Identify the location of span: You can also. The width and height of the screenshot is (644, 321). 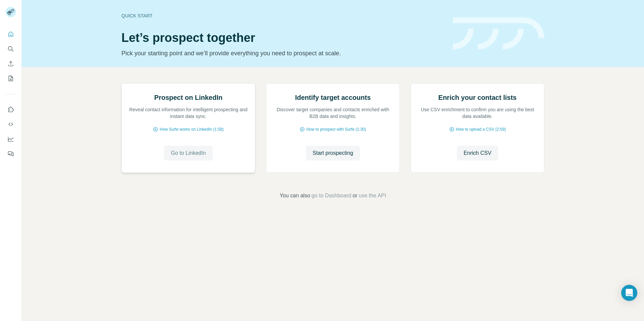
(295, 196).